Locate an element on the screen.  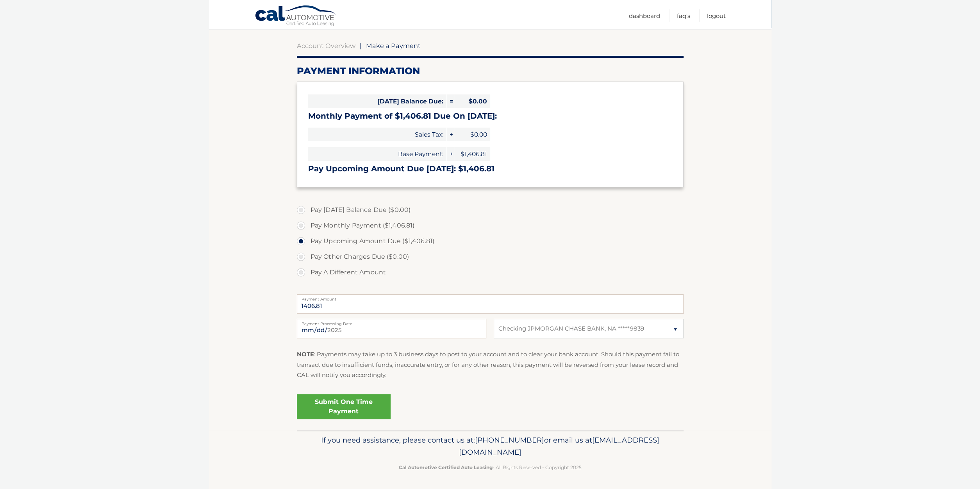
label: Pay Other Charges Due ($0.00) is located at coordinates (490, 257).